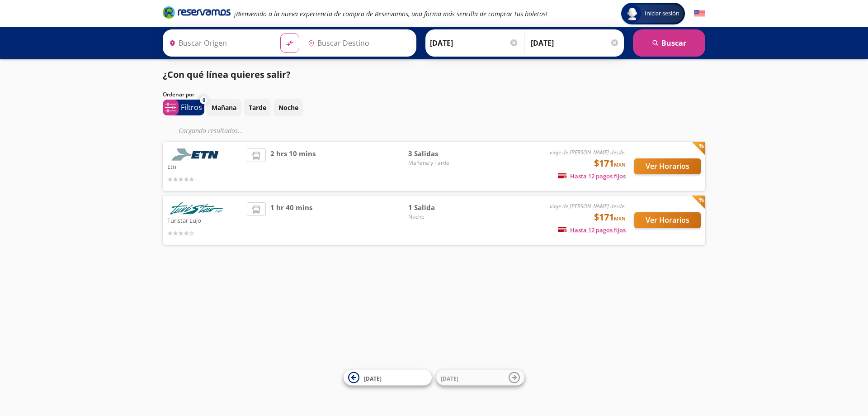  What do you see at coordinates (204, 100) in the screenshot?
I see `span: 0` at bounding box center [204, 100].